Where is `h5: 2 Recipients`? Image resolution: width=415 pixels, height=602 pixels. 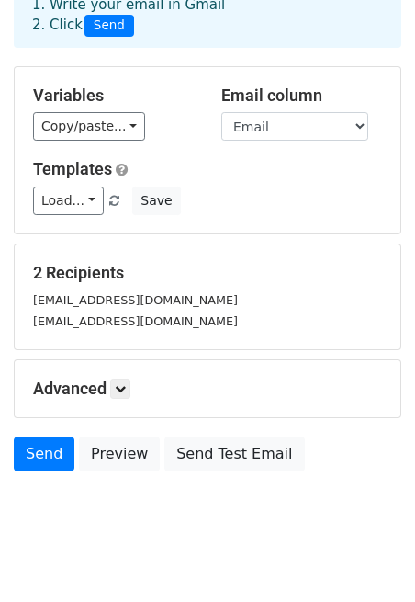 h5: 2 Recipients is located at coordinates (208, 273).